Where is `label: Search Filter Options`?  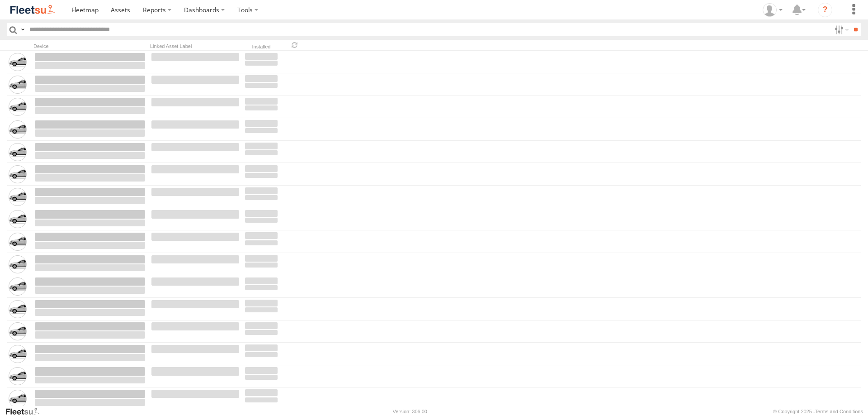
label: Search Filter Options is located at coordinates (840, 30).